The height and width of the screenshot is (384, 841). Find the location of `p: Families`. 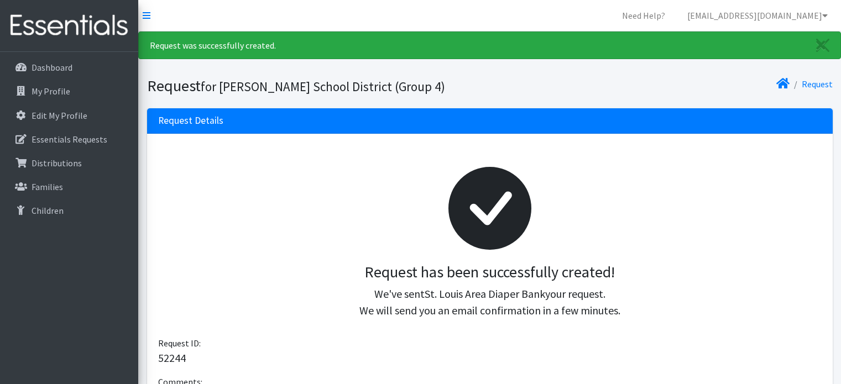

p: Families is located at coordinates (47, 187).